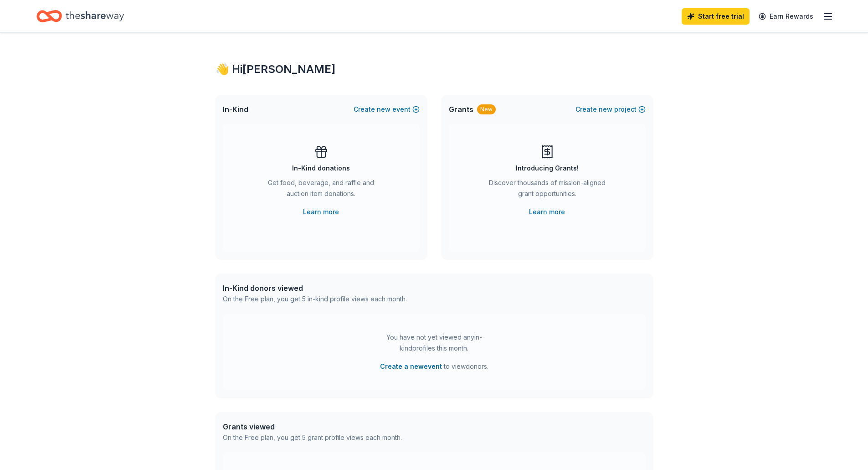 This screenshot has width=868, height=470. I want to click on a: Home, so click(80, 16).